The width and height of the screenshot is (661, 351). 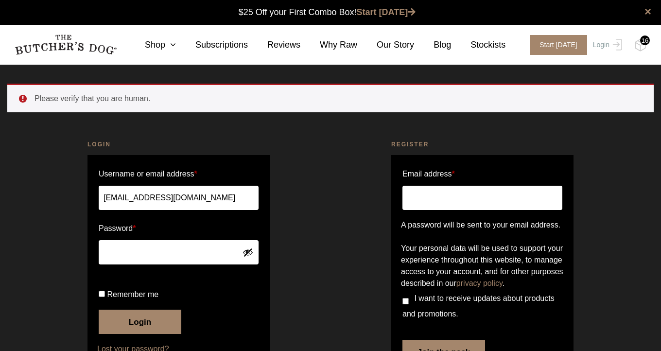 I want to click on a: Subscriptions, so click(x=212, y=45).